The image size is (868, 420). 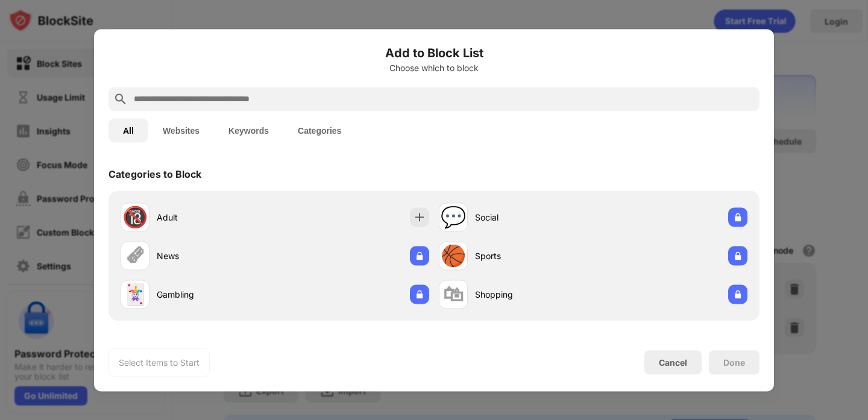 What do you see at coordinates (121, 99) in the screenshot?
I see `img: search.svg` at bounding box center [121, 99].